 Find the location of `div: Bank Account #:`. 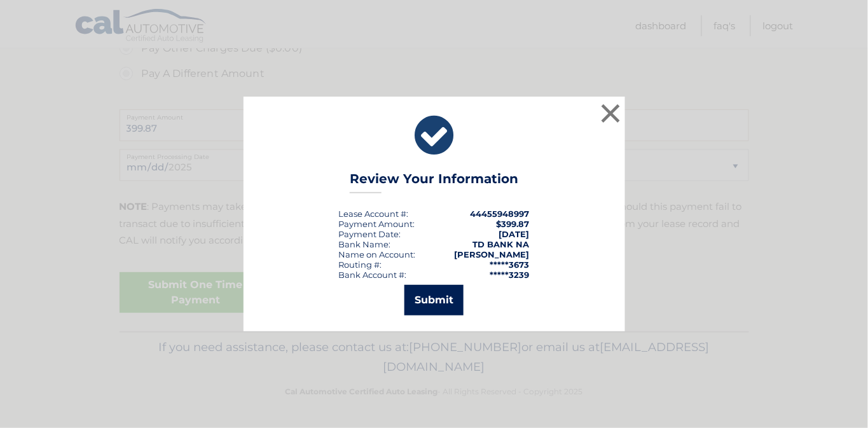

div: Bank Account #: is located at coordinates (373, 274).